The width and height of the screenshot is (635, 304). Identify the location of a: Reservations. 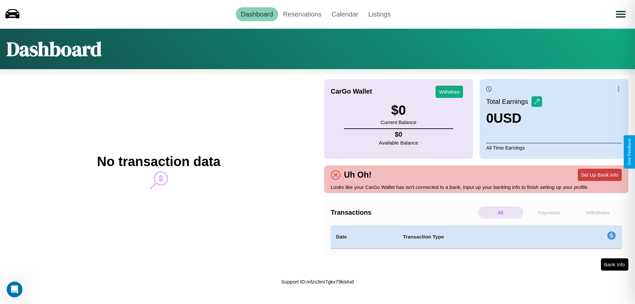
(302, 14).